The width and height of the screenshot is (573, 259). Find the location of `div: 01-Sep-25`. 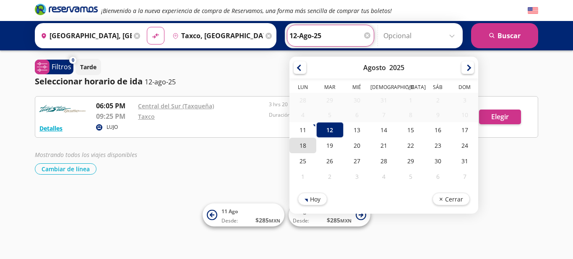

div: 01-Sep-25 is located at coordinates (303, 176).